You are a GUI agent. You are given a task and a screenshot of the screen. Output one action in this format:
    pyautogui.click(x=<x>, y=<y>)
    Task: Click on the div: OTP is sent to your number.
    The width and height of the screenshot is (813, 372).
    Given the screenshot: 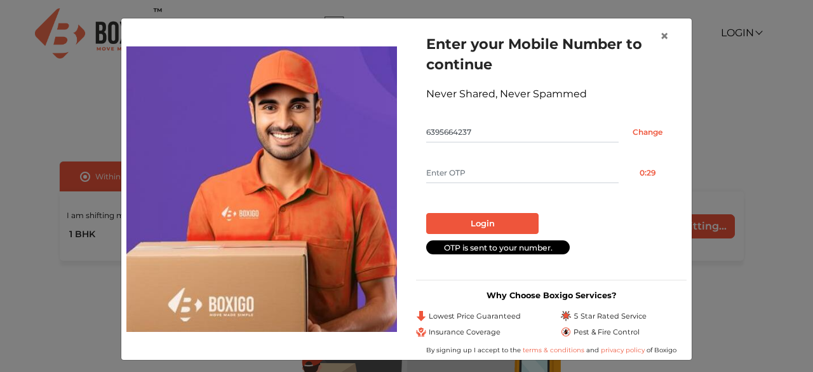 What is the action you would take?
    pyautogui.click(x=498, y=247)
    